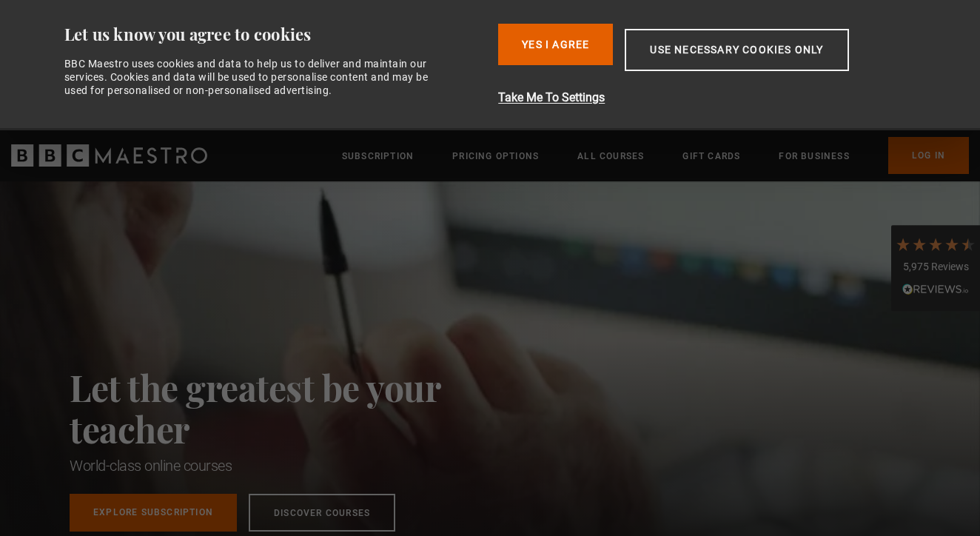 The image size is (980, 536). I want to click on a: Pricing Options, so click(495, 156).